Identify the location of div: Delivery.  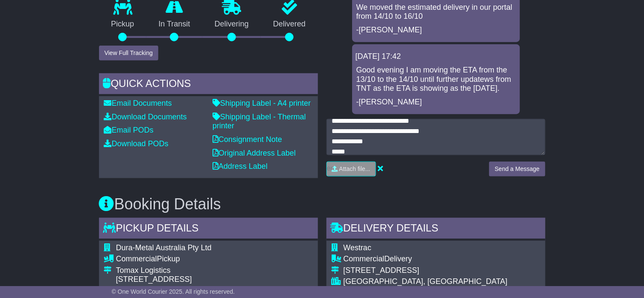
(440, 259).